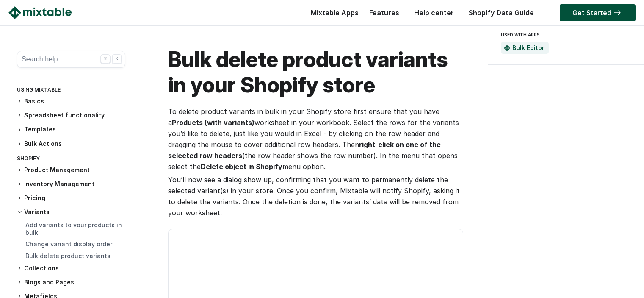 Image resolution: width=644 pixels, height=298 pixels. Describe the element at coordinates (71, 198) in the screenshot. I see `h3: Pricing` at that location.